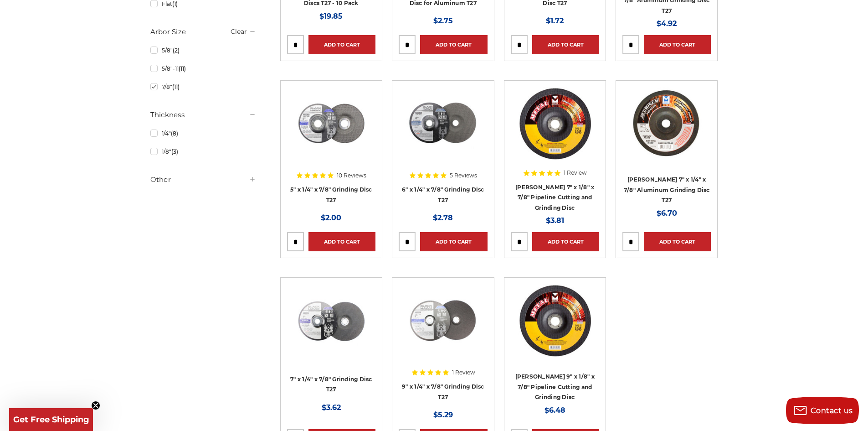 The width and height of the screenshot is (868, 431). What do you see at coordinates (443, 328) in the screenshot?
I see `a: High-performance Black Hawk T27 9" grinding wheel designed for metal and stainless steel surfaces.` at bounding box center [443, 328].